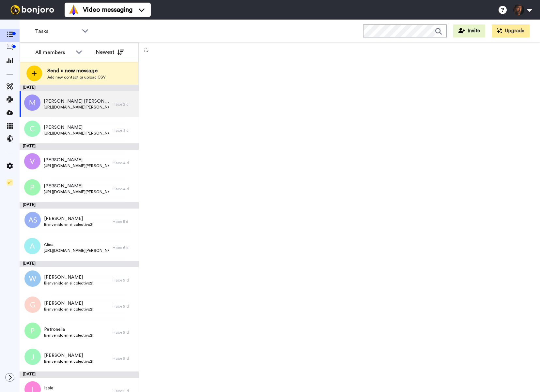 The width and height of the screenshot is (540, 392). I want to click on img: v.png, so click(32, 161).